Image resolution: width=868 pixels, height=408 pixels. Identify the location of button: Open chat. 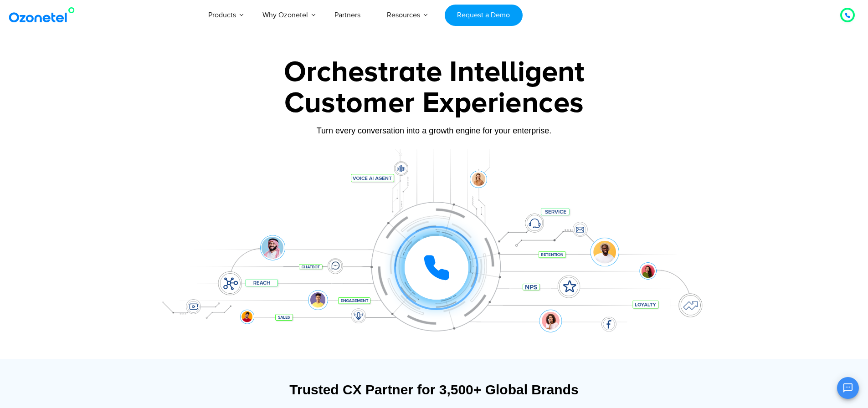
(848, 388).